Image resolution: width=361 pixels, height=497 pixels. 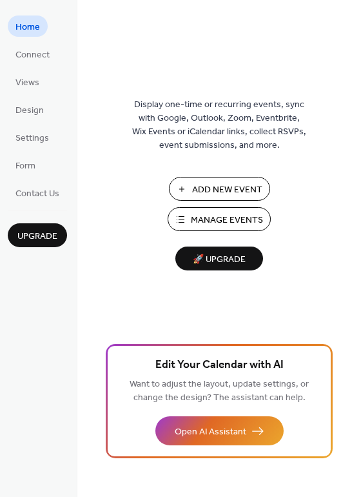 I want to click on a: Contact Us, so click(x=37, y=192).